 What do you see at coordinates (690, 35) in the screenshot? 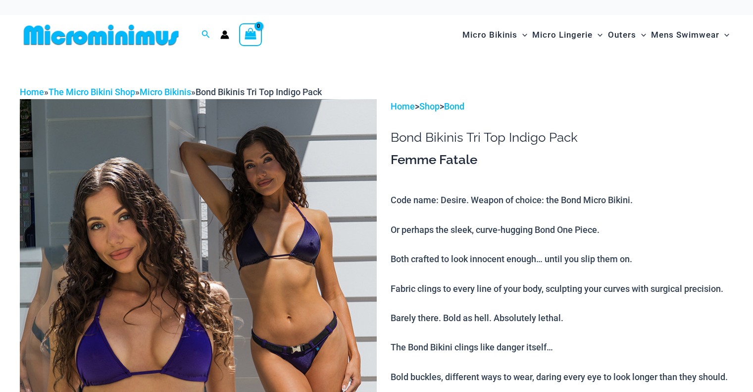
I see `a: Mens SwimwearMenu ToggleMenu Toggle` at bounding box center [690, 35].